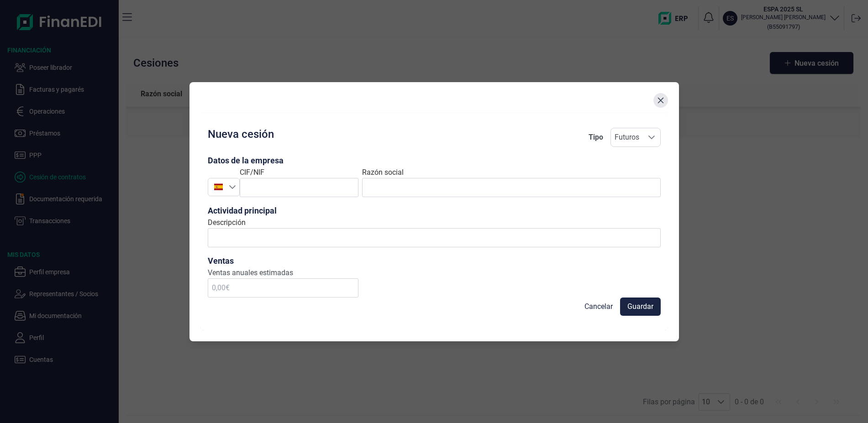  Describe the element at coordinates (218, 187) in the screenshot. I see `img: ES` at that location.